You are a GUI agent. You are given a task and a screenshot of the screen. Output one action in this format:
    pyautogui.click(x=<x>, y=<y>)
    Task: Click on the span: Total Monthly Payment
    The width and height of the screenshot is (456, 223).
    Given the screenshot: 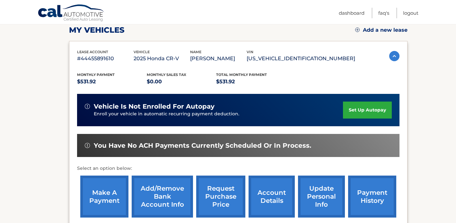 What is the action you would take?
    pyautogui.click(x=241, y=75)
    